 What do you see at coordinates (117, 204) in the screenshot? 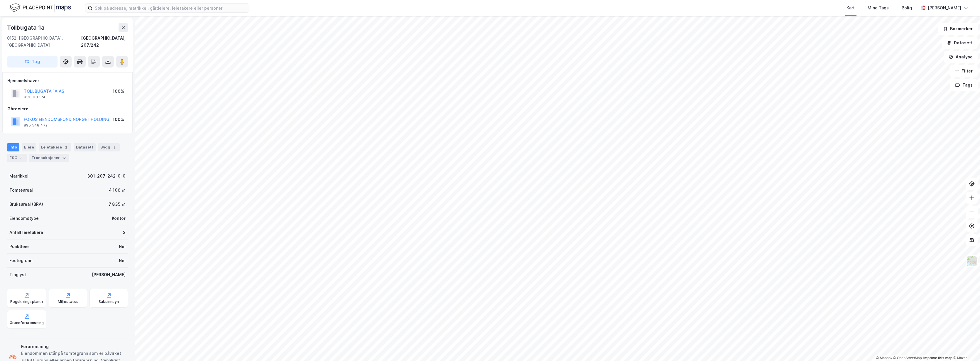
I see `div: 7 835 ㎡` at bounding box center [117, 204].